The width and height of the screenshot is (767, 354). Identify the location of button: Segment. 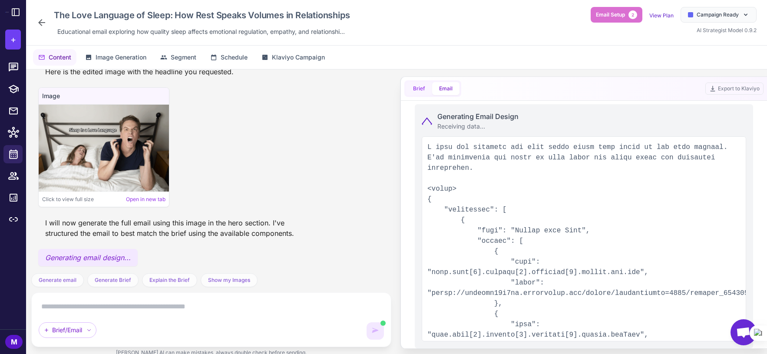
(178, 57).